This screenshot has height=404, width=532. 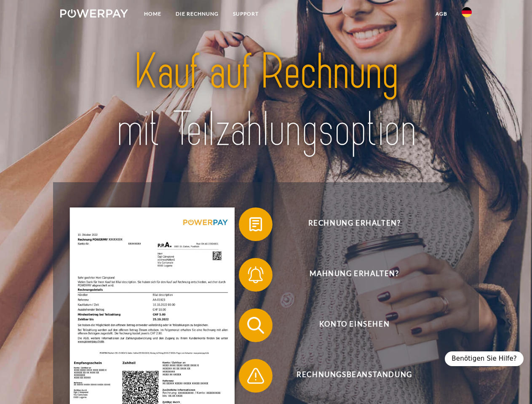 What do you see at coordinates (442, 14) in the screenshot?
I see `a: agb` at bounding box center [442, 14].